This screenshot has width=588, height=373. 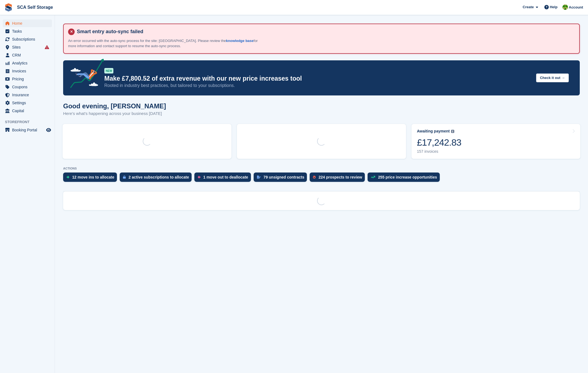 I want to click on span: Settings, so click(x=29, y=103).